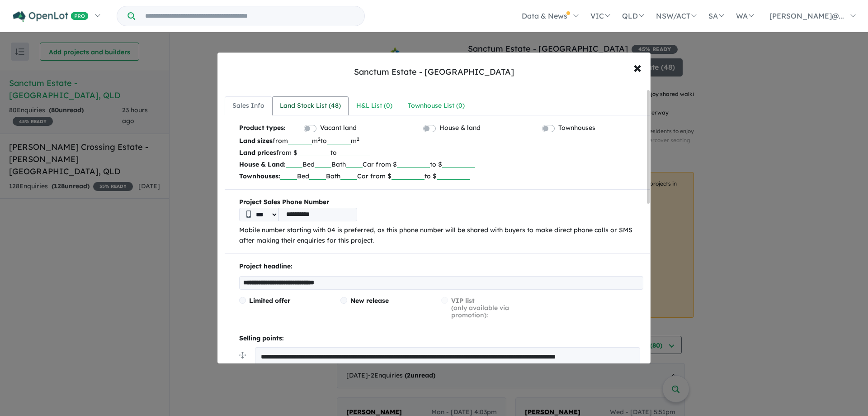  I want to click on img: Phone icon, so click(249, 214).